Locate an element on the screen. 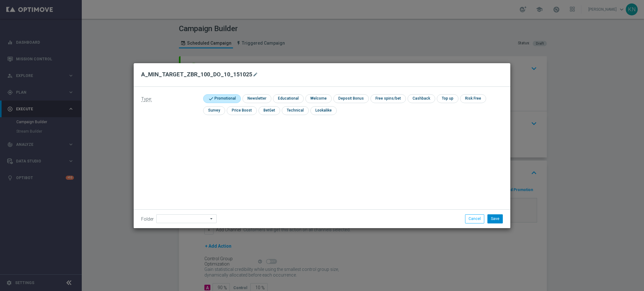 Image resolution: width=644 pixels, height=291 pixels. button: Cancel is located at coordinates (475, 219).